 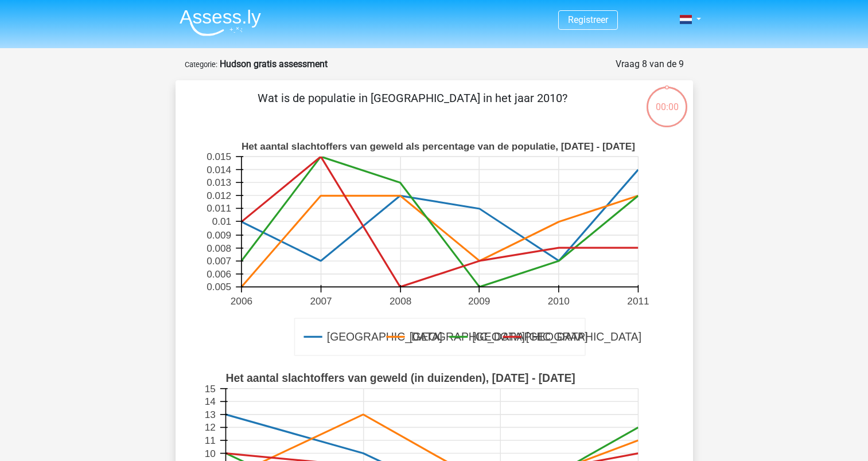 I want to click on text: 2010, so click(x=558, y=301).